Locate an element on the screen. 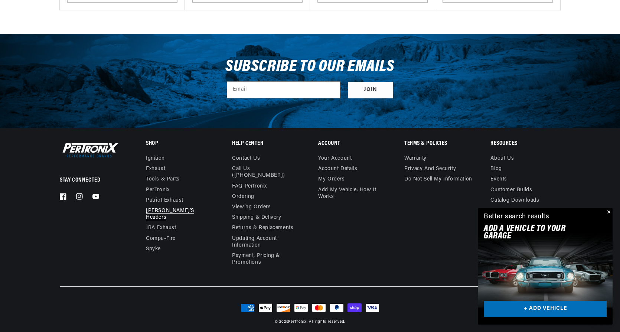 The height and width of the screenshot is (332, 620). a: Ignition is located at coordinates (155, 159).